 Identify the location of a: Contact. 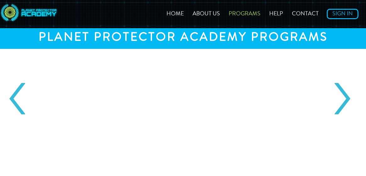
(305, 14).